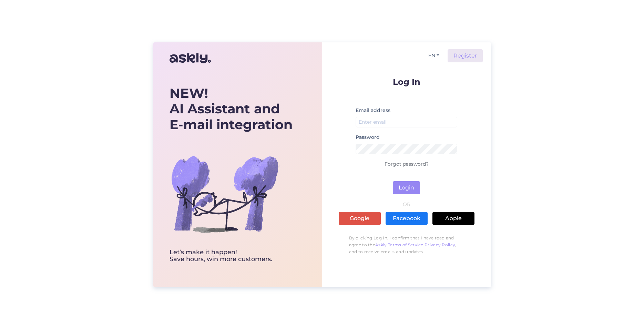  What do you see at coordinates (360, 219) in the screenshot?
I see `a: Google` at bounding box center [360, 219].